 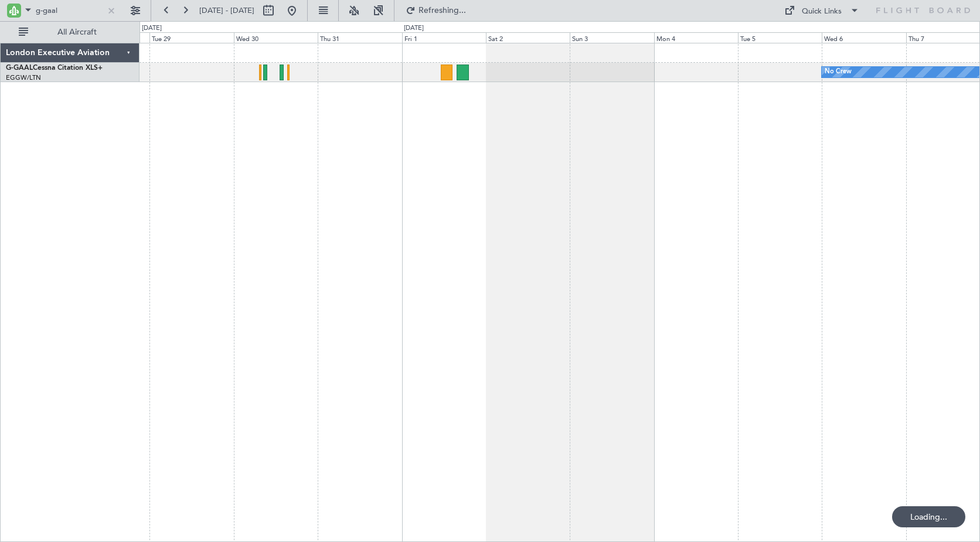 I want to click on div: No Crew, so click(x=838, y=72).